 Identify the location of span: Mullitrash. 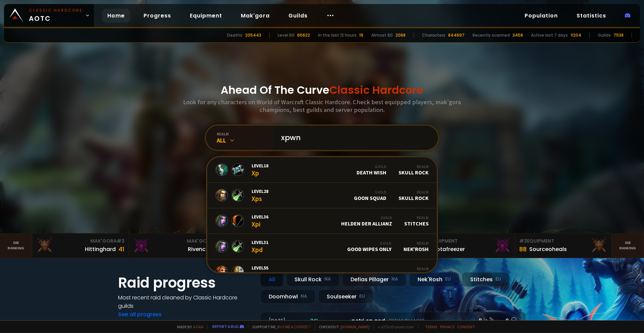
(337, 320).